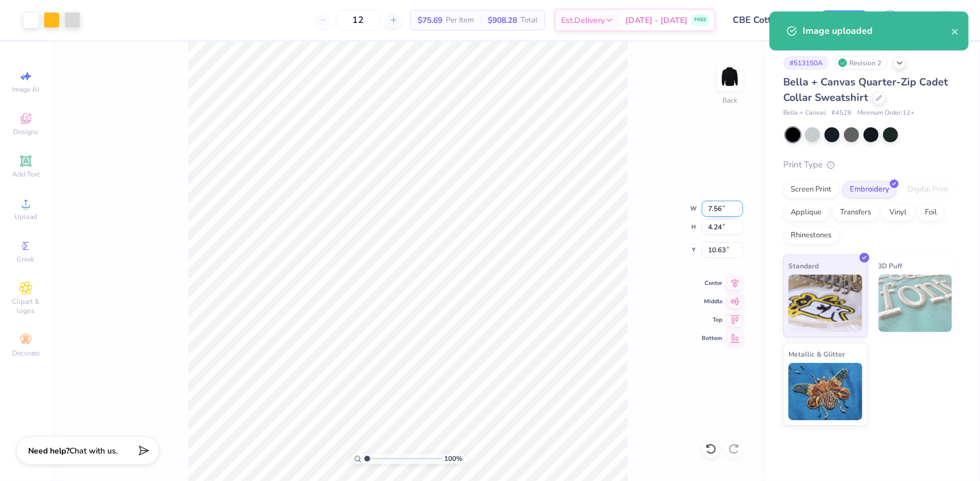 This screenshot has width=980, height=481. What do you see at coordinates (454, 459) in the screenshot?
I see `span: 100 %` at bounding box center [454, 459].